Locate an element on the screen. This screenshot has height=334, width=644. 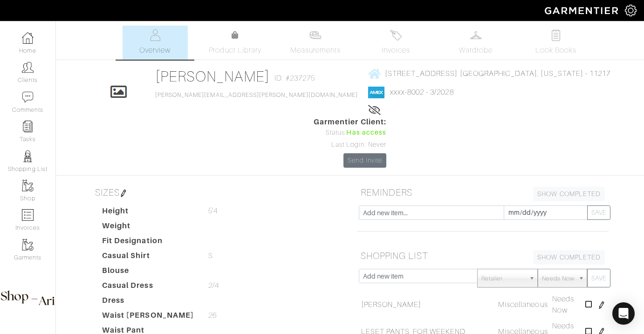
div: Status: is located at coordinates (350, 133).